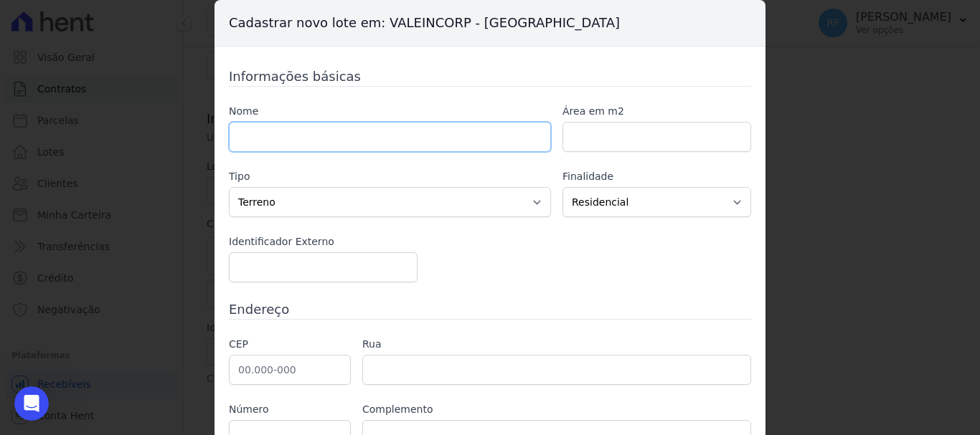 This screenshot has height=435, width=980. What do you see at coordinates (556, 409) in the screenshot?
I see `label: Complemento` at bounding box center [556, 409].